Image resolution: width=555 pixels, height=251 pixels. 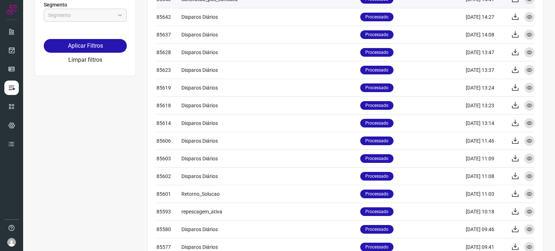 What do you see at coordinates (169, 229) in the screenshot?
I see `td: 85580` at bounding box center [169, 229].